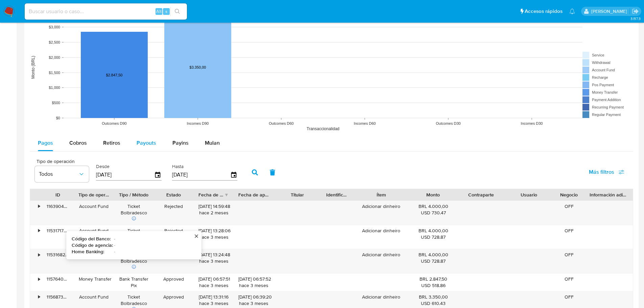 This screenshot has height=308, width=644. What do you see at coordinates (106, 12) in the screenshot?
I see `input: Buscar usuario o caso...` at bounding box center [106, 12].